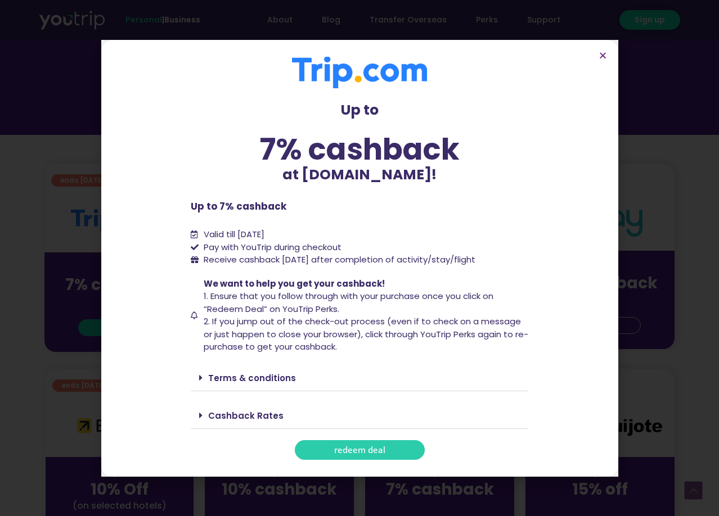 The image size is (719, 516). I want to click on a: Cashback Rates, so click(246, 416).